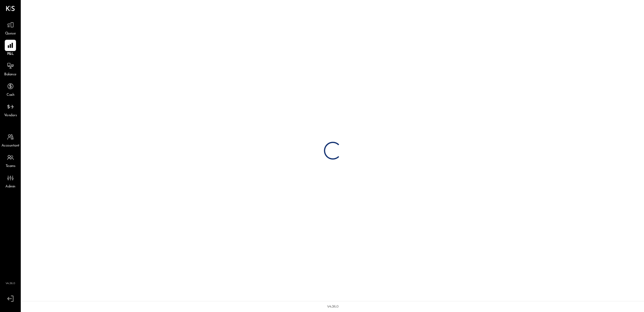 This screenshot has width=644, height=312. What do you see at coordinates (10, 54) in the screenshot?
I see `span: P&L` at bounding box center [10, 54].